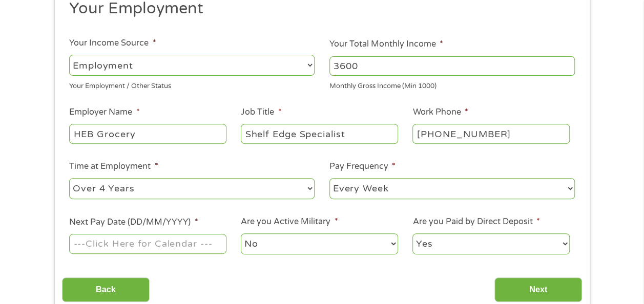 The height and width of the screenshot is (304, 644). I want to click on label: Pay Frequency, so click(362, 166).